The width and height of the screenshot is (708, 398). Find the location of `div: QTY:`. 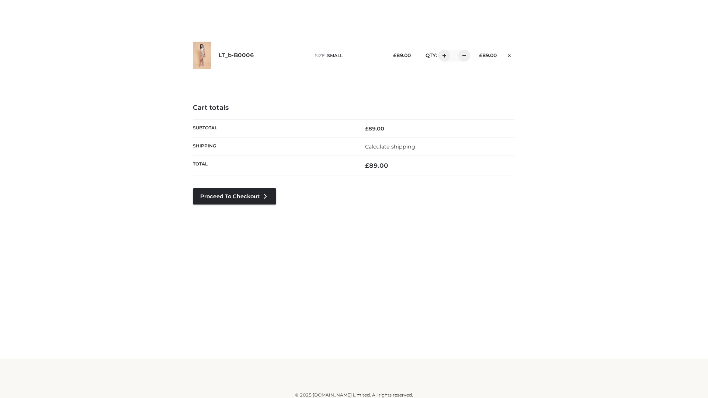

div: QTY: is located at coordinates (443, 56).